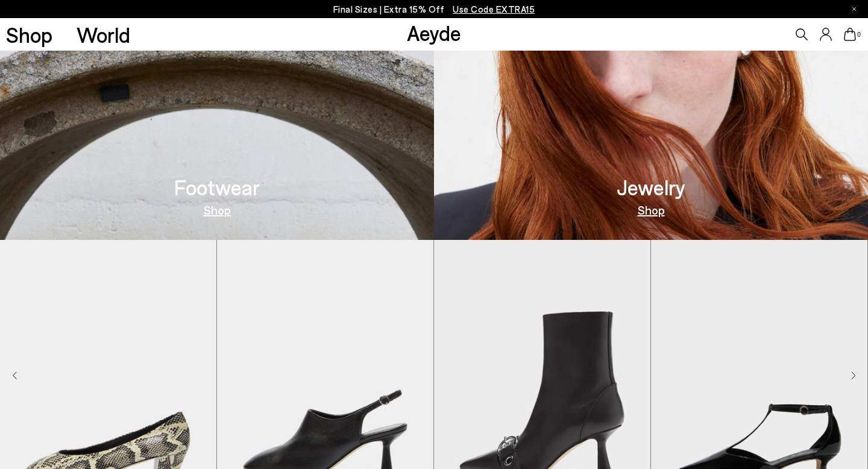  I want to click on div: Next slide, so click(854, 376).